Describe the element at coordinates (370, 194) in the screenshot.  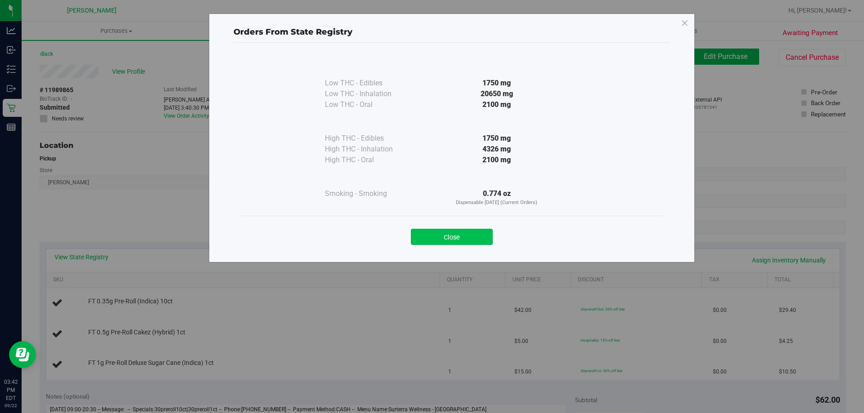
I see `div: Smoking - Smoking` at that location.